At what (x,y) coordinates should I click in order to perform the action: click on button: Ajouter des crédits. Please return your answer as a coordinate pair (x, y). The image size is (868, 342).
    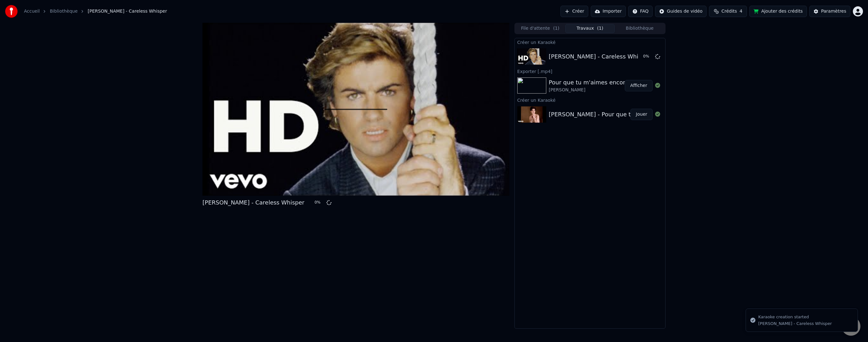
    Looking at the image, I should click on (778, 12).